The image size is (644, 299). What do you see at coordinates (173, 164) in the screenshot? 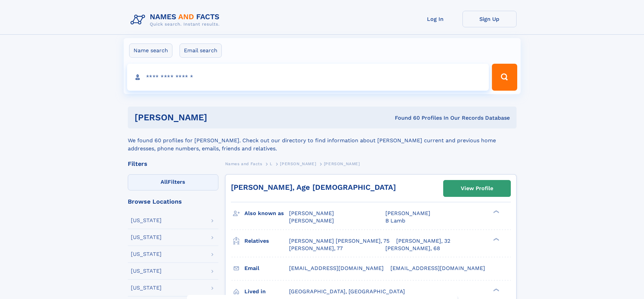
I see `div: Filters` at bounding box center [173, 164].